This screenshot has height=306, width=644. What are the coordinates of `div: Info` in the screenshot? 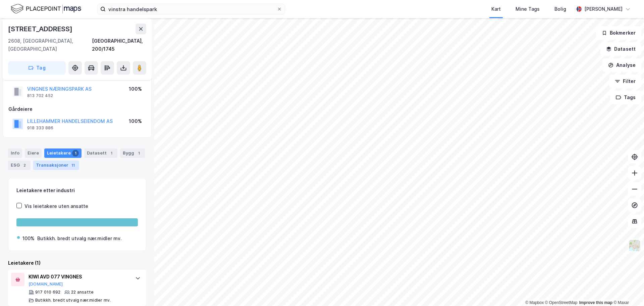 It's located at (15, 153).